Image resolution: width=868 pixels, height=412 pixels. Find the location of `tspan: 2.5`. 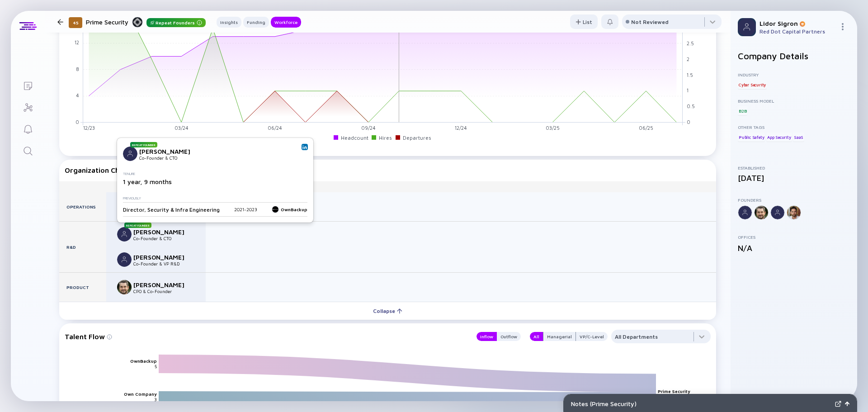

tspan: 2.5 is located at coordinates (690, 43).